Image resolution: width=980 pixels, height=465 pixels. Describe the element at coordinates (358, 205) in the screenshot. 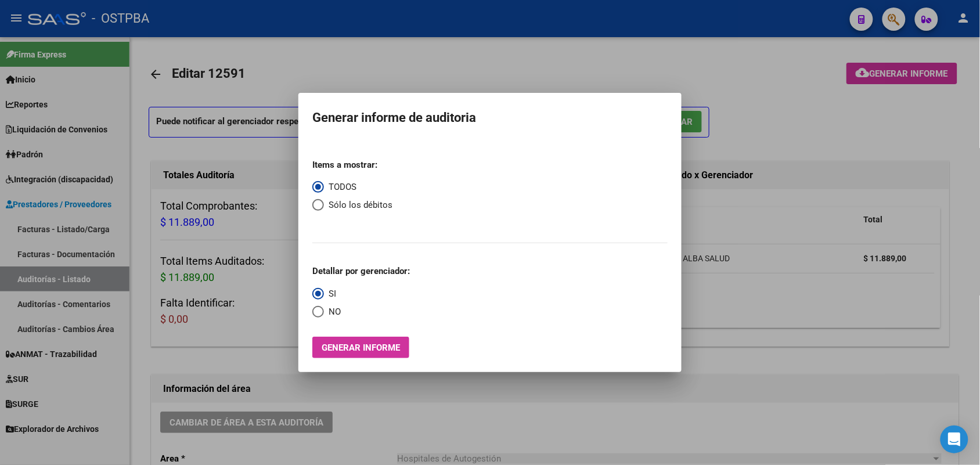

I see `span: Sólo los débitos` at that location.